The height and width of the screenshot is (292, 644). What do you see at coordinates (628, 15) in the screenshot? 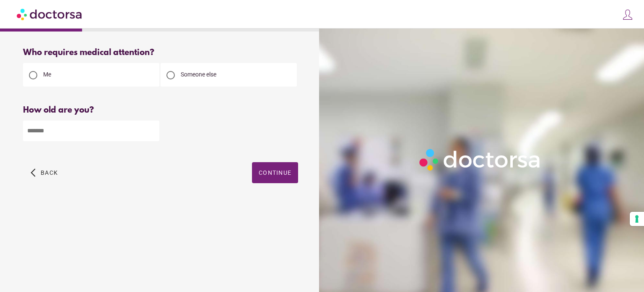
I see `img: icons8-customer-100.png` at bounding box center [628, 15].